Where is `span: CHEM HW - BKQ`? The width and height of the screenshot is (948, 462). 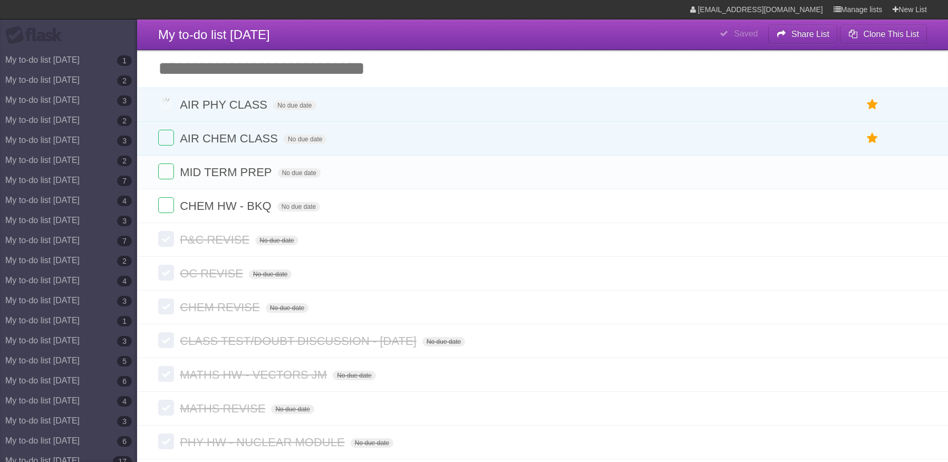
span: CHEM HW - BKQ is located at coordinates (227, 206).